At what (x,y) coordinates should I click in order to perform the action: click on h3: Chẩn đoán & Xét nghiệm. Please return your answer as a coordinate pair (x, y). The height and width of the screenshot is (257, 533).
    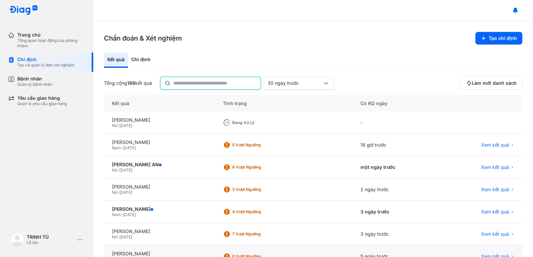
    Looking at the image, I should click on (143, 38).